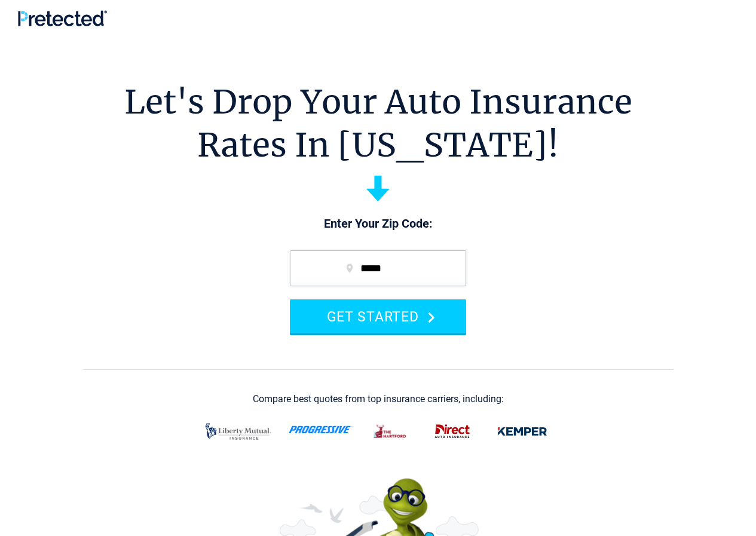 This screenshot has width=756, height=536. I want to click on button: GET STARTED, so click(378, 316).